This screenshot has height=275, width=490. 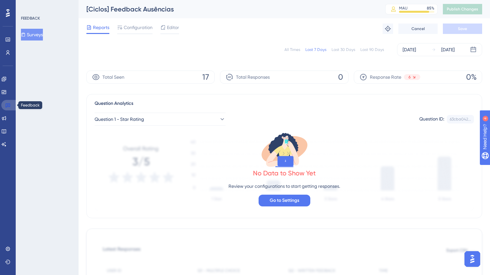 I want to click on button: Go to Settings, so click(x=284, y=201).